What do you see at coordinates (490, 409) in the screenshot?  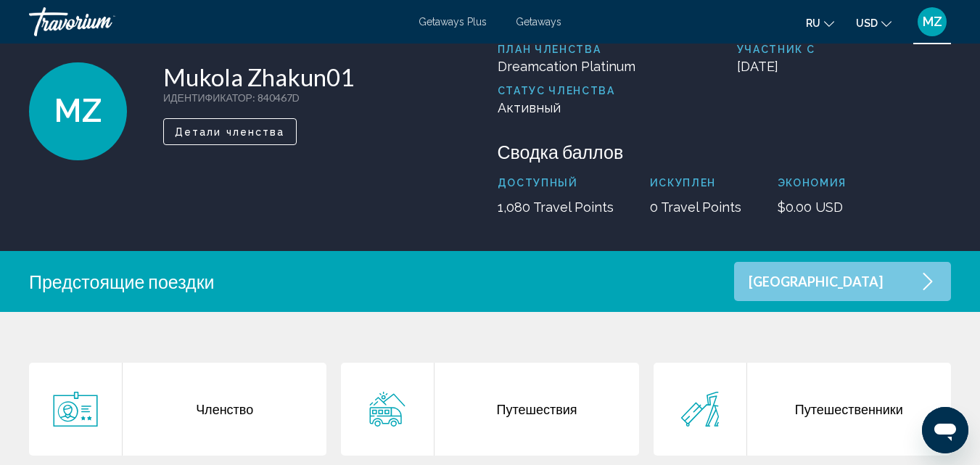 I see `a: Путешествия` at bounding box center [490, 409].